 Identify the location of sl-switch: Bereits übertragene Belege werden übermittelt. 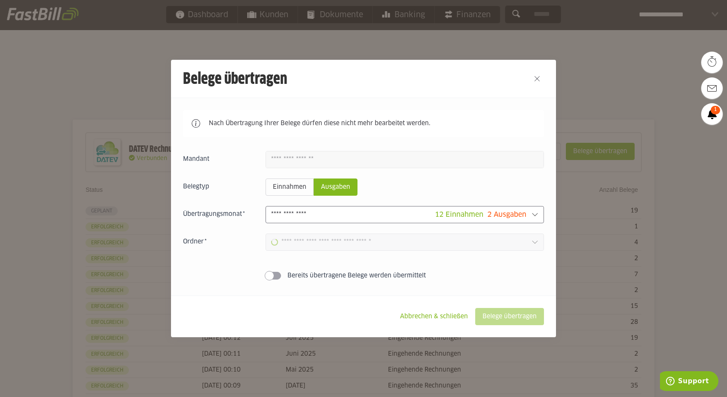
(364, 276).